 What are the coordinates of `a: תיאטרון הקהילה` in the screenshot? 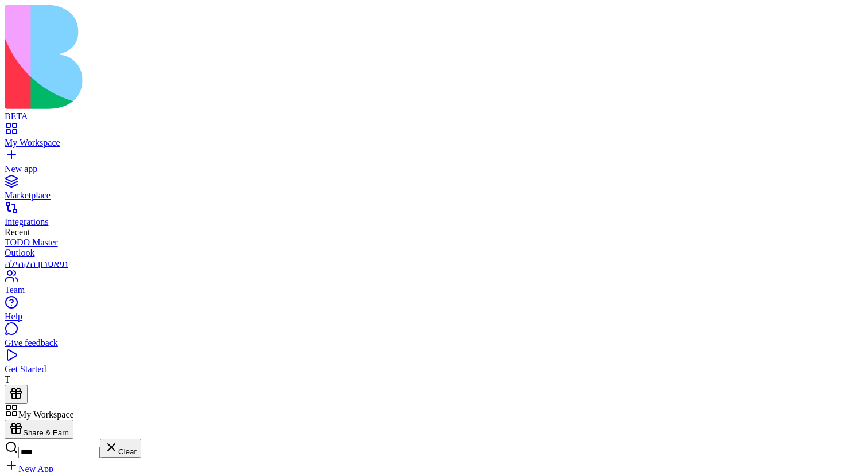 It's located at (434, 263).